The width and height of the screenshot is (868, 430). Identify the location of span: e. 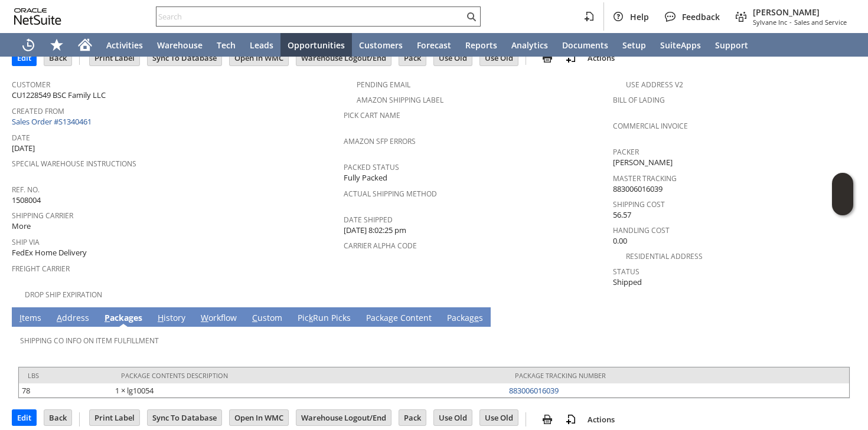
(476, 317).